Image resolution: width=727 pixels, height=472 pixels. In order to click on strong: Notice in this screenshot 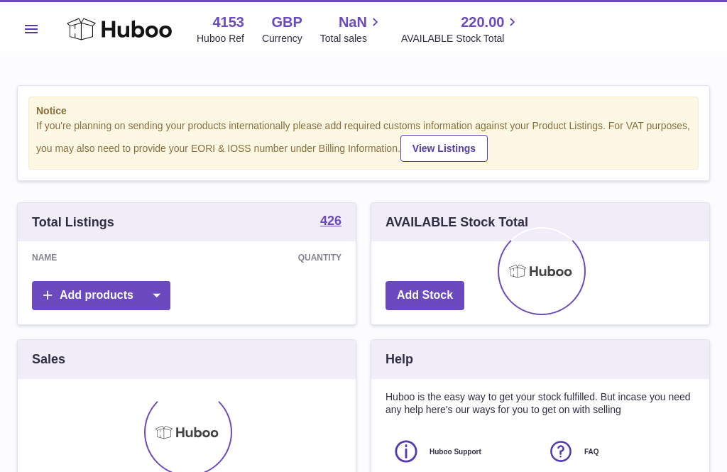, I will do `click(364, 111)`.